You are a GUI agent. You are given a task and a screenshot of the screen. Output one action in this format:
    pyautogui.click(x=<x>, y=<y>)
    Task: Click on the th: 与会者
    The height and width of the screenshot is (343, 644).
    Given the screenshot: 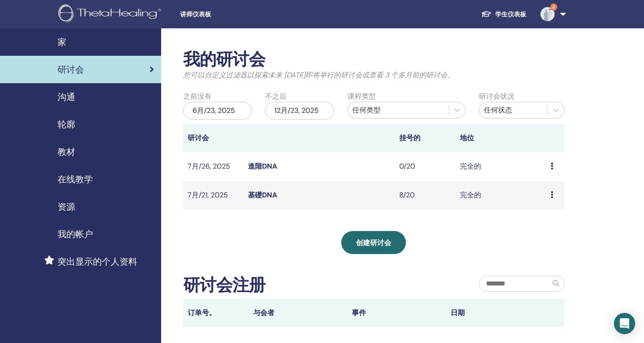 What is the action you would take?
    pyautogui.click(x=298, y=313)
    